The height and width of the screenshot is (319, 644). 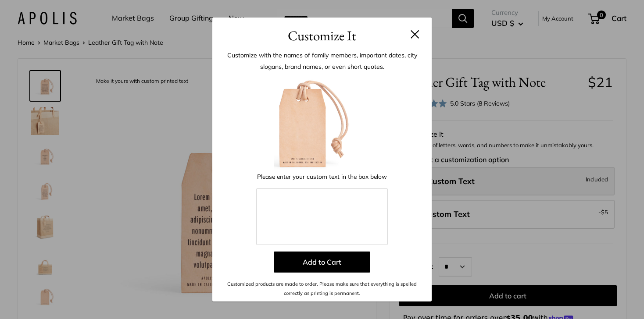 What do you see at coordinates (322, 262) in the screenshot?
I see `button: Add to Cart` at bounding box center [322, 262].